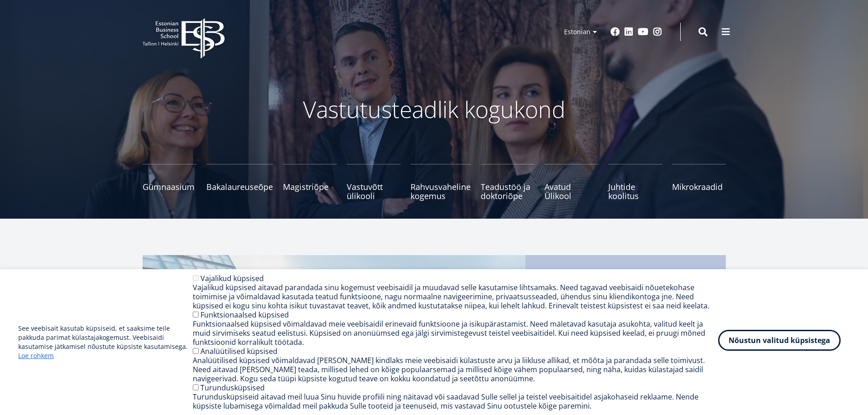 This screenshot has width=868, height=415. I want to click on a: Bakalaureuseõpe, so click(240, 182).